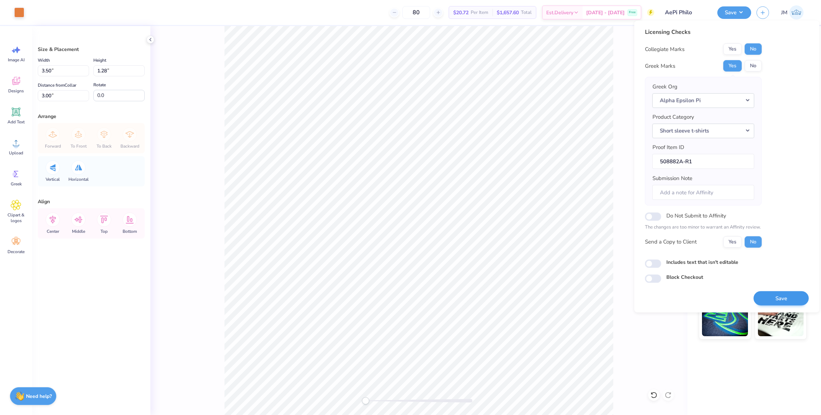 The height and width of the screenshot is (415, 821). What do you see at coordinates (16, 60) in the screenshot?
I see `span: Image AI` at bounding box center [16, 60].